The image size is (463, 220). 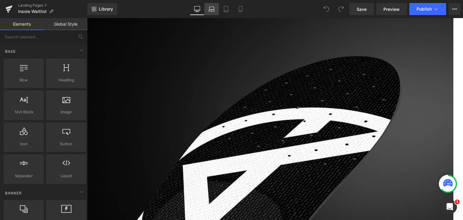 What do you see at coordinates (106, 9) in the screenshot?
I see `span: Library` at bounding box center [106, 9].